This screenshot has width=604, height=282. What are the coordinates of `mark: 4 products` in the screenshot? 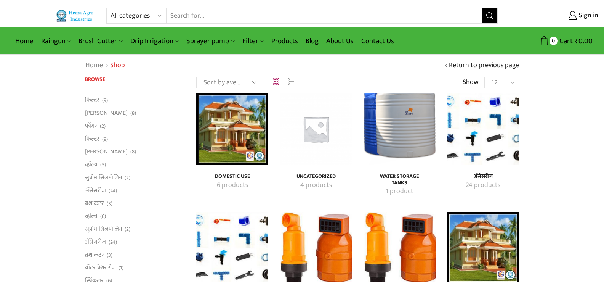 It's located at (316, 185).